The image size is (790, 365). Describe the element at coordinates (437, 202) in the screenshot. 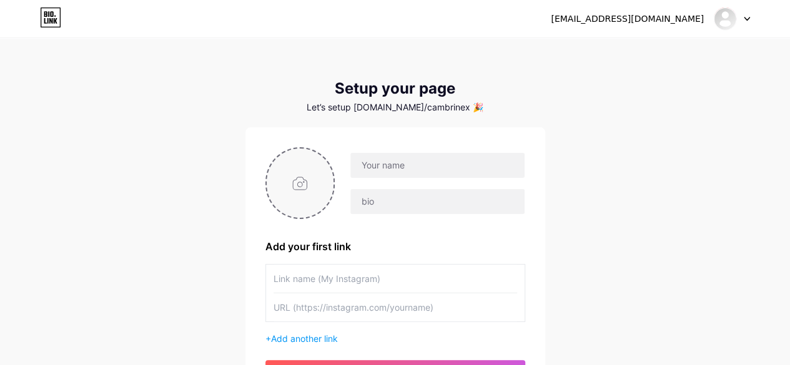

I see `input: bio` at that location.